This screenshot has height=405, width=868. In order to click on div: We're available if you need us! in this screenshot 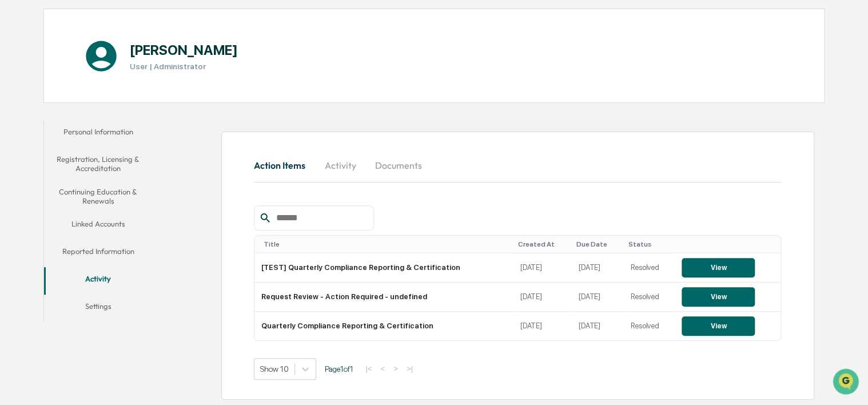, I will do `click(91, 104)`.